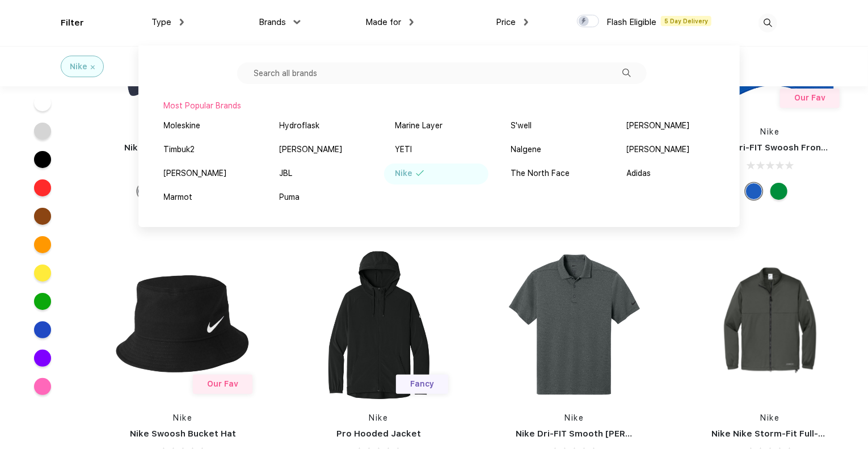 The width and height of the screenshot is (868, 449). What do you see at coordinates (527, 149) in the screenshot?
I see `div: Nalgene` at bounding box center [527, 149].